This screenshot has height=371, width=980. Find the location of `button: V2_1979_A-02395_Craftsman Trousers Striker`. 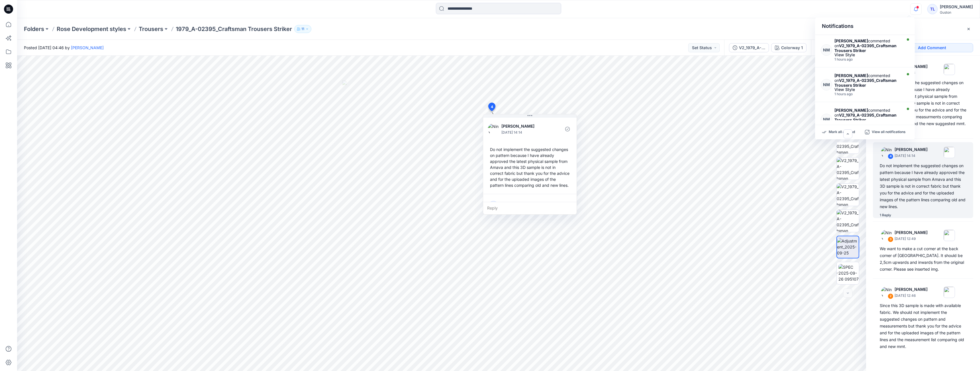

button: V2_1979_A-02395_Craftsman Trousers Striker is located at coordinates (748, 48).